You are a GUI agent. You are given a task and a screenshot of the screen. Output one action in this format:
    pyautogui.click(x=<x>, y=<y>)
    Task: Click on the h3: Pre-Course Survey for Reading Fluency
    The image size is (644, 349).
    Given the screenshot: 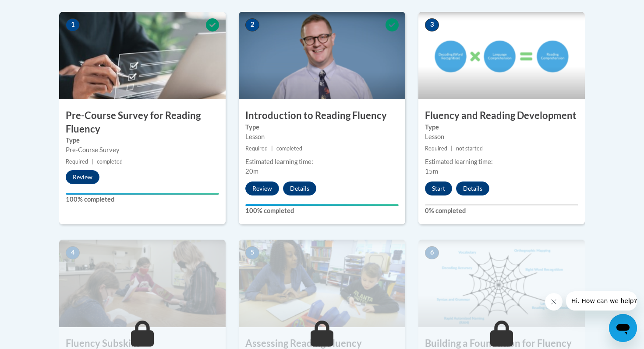 What is the action you would take?
    pyautogui.click(x=142, y=122)
    